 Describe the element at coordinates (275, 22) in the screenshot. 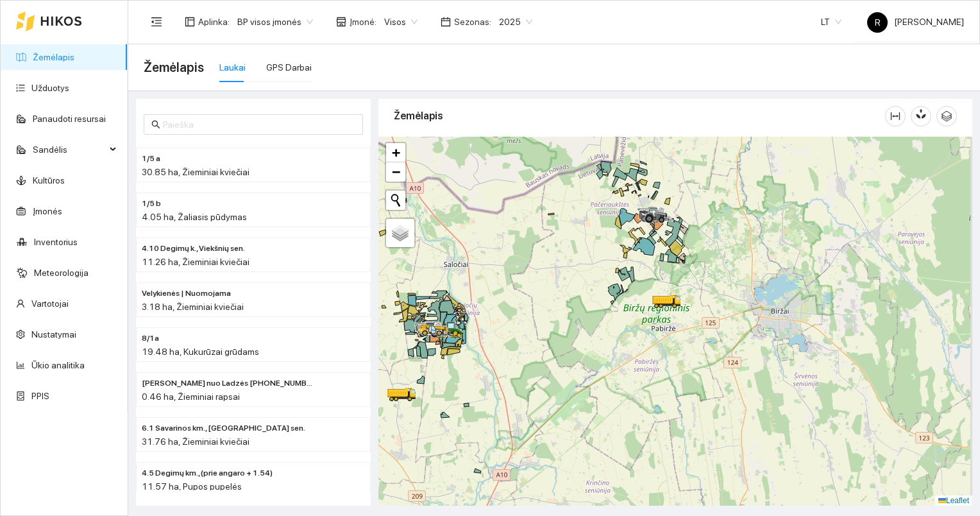

I see `span: BP visos įmonės` at that location.